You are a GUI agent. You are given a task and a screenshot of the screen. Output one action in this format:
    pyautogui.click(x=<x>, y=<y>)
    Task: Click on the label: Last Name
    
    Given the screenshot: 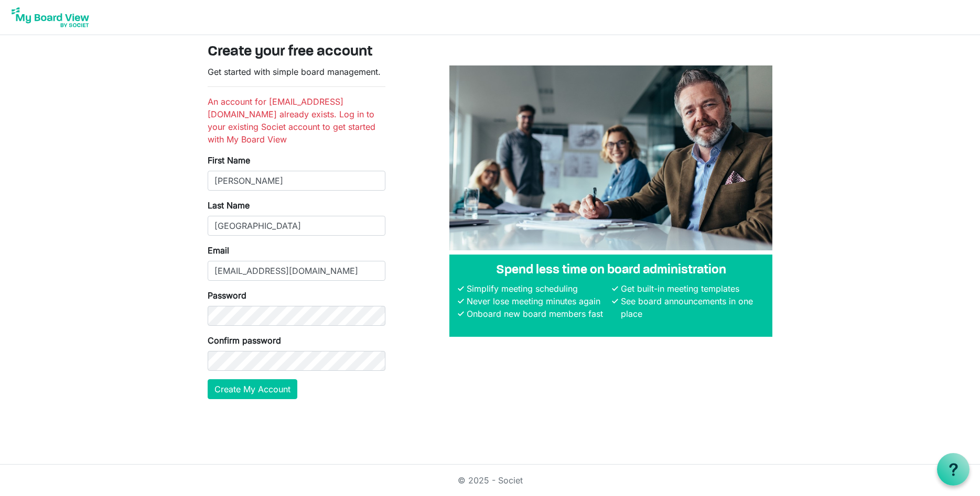 What is the action you would take?
    pyautogui.click(x=228, y=205)
    